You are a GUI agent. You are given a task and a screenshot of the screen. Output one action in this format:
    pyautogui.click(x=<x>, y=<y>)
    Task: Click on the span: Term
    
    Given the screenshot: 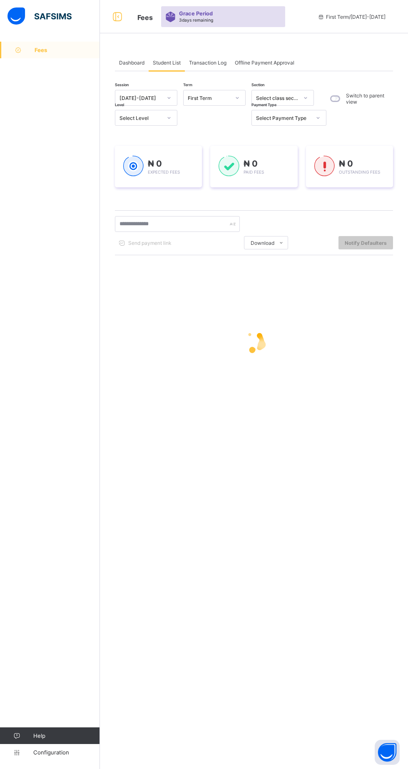 What is the action you would take?
    pyautogui.click(x=188, y=85)
    